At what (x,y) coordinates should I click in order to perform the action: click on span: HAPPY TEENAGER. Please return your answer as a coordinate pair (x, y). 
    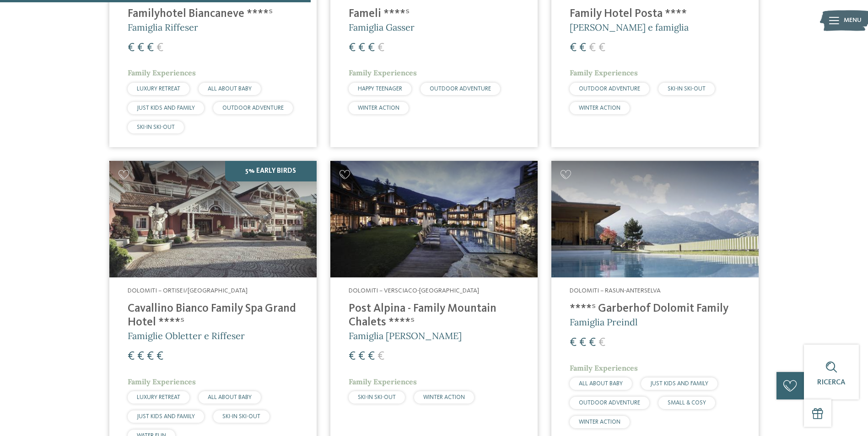
    Looking at the image, I should click on (380, 89).